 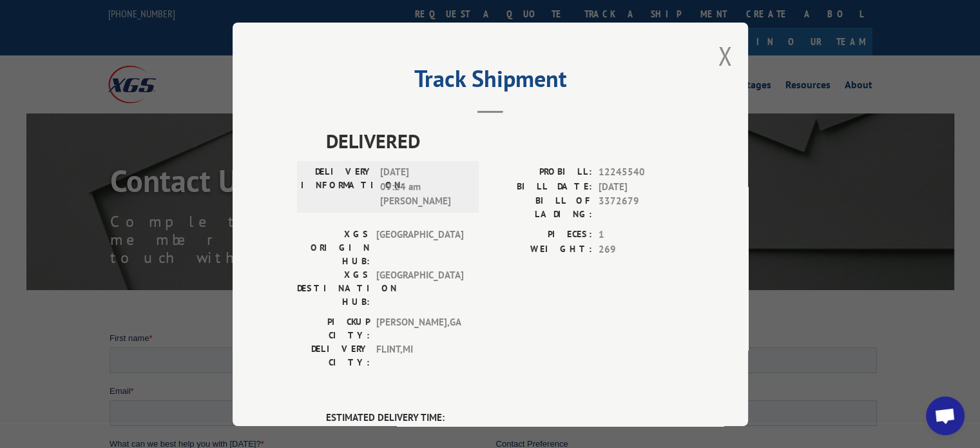 I want to click on span: 12245540, so click(x=641, y=172).